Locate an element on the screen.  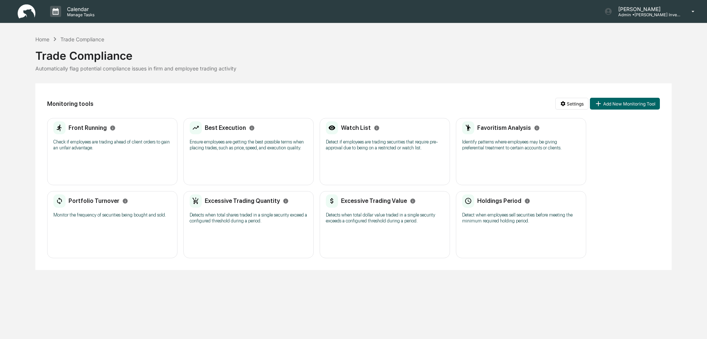
h2: Favoritism Analysis is located at coordinates (504, 127).